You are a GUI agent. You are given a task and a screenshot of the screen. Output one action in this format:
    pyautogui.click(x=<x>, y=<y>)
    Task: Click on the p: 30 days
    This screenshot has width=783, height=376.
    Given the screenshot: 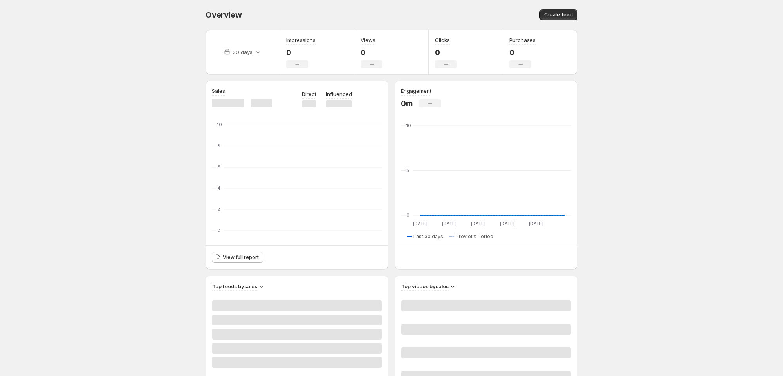 What is the action you would take?
    pyautogui.click(x=242, y=52)
    